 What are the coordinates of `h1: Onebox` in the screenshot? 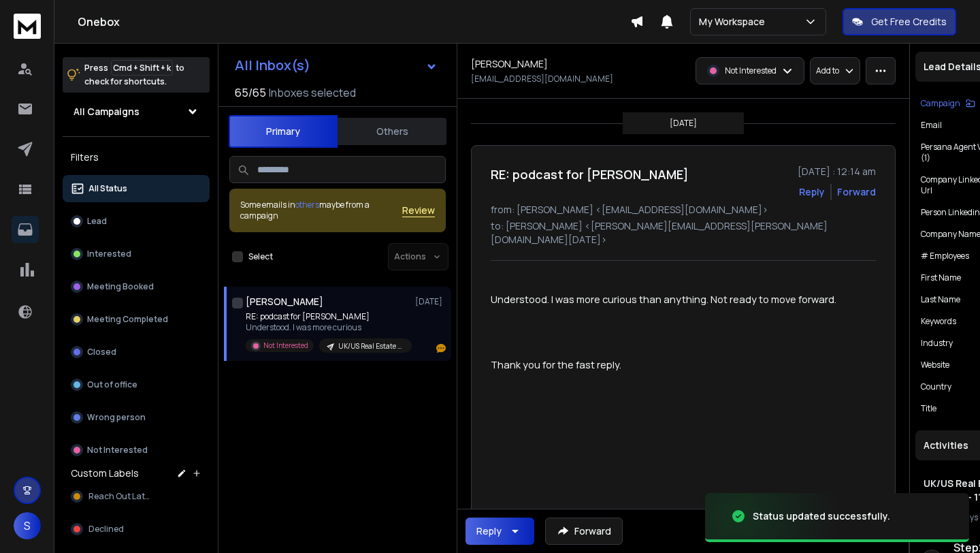 It's located at (354, 22).